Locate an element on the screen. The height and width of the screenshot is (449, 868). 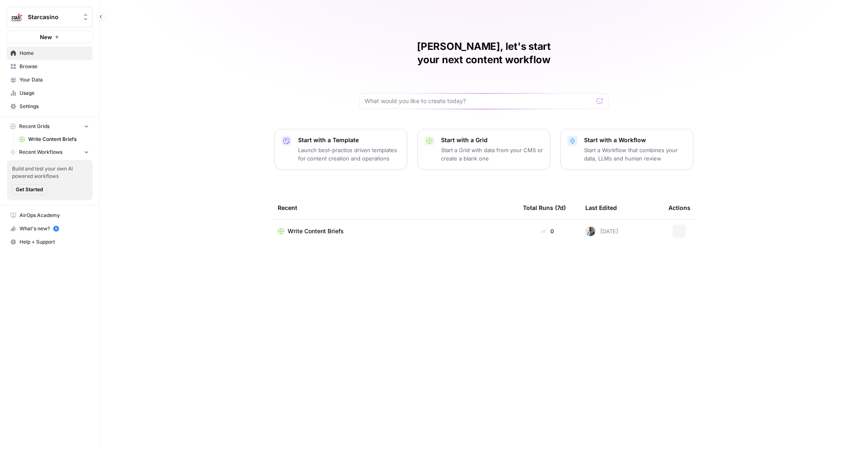
span: Build and test your own AI powered workflows is located at coordinates (50, 173).